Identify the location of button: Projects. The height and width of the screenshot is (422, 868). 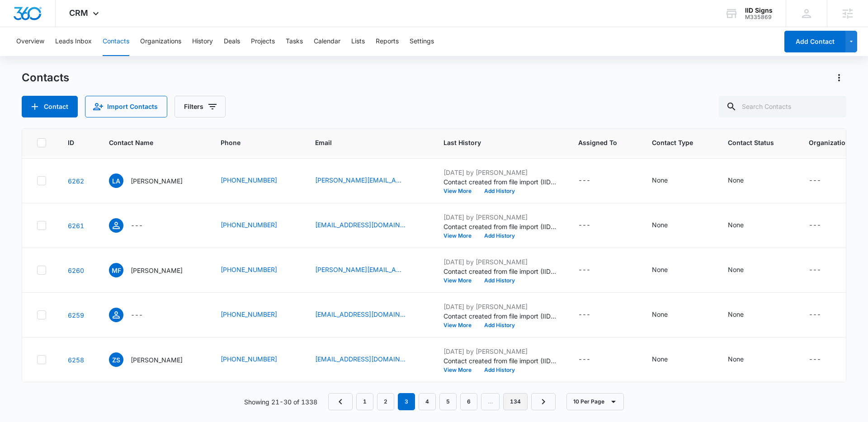
(263, 42).